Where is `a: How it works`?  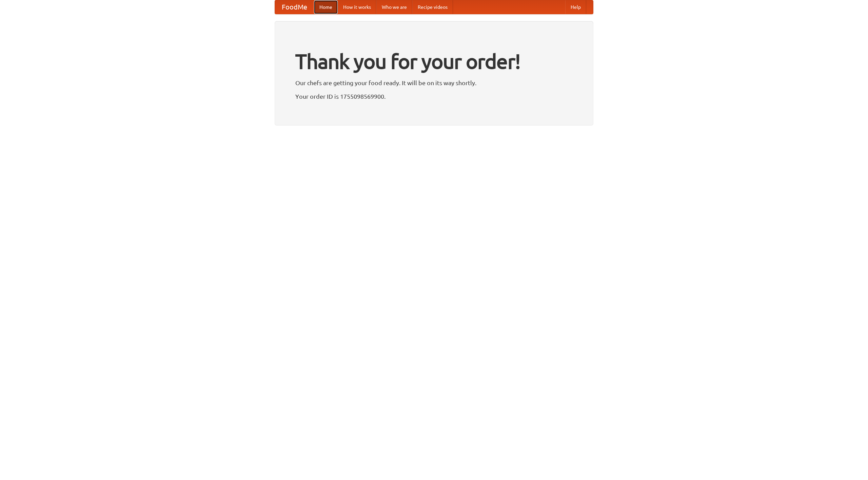
a: How it works is located at coordinates (357, 7).